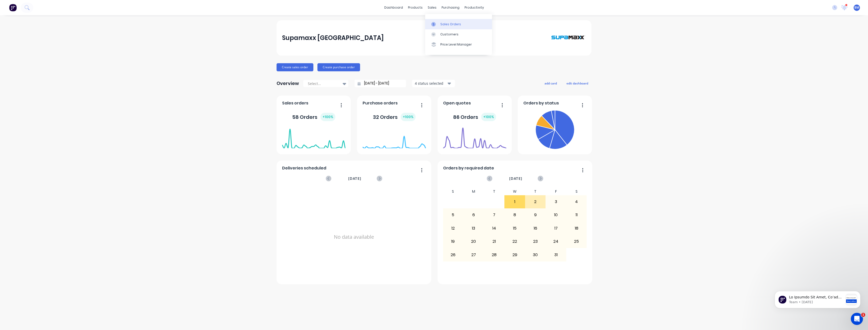 The height and width of the screenshot is (330, 868). What do you see at coordinates (535, 228) in the screenshot?
I see `div: 16` at bounding box center [535, 228].